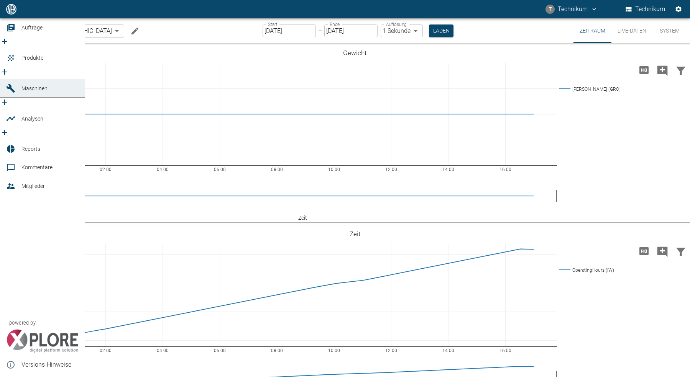 The height and width of the screenshot is (377, 690). What do you see at coordinates (33, 186) in the screenshot?
I see `span: Mitglieder` at bounding box center [33, 186].